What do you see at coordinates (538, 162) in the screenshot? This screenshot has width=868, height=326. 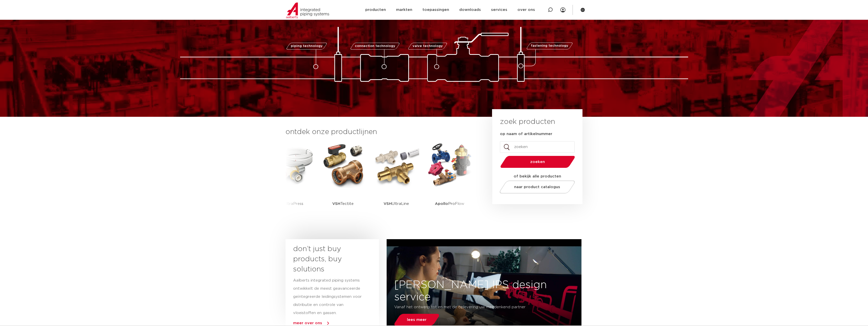 I see `button: zoeken` at bounding box center [538, 162].